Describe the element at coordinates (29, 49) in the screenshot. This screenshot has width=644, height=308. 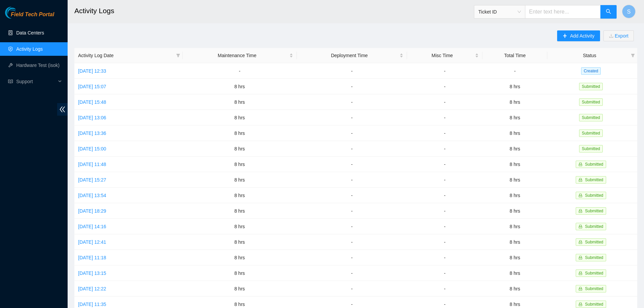
I see `a: Activity Logs` at that location.